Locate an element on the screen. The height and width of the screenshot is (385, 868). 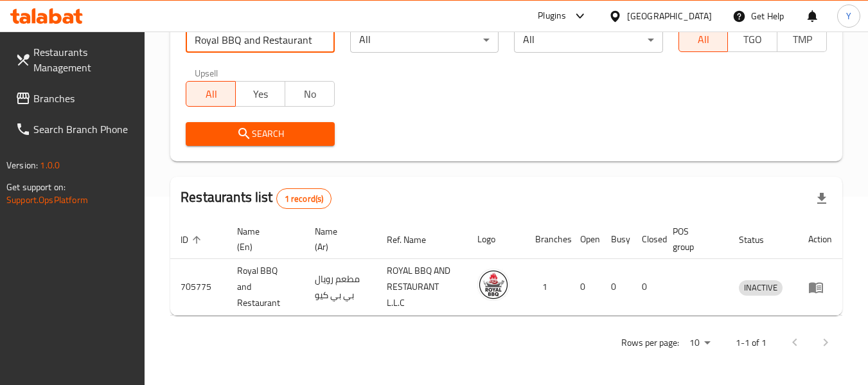
td: ROYAL BBQ AND RESTAURANT L.L.C is located at coordinates (422, 287).